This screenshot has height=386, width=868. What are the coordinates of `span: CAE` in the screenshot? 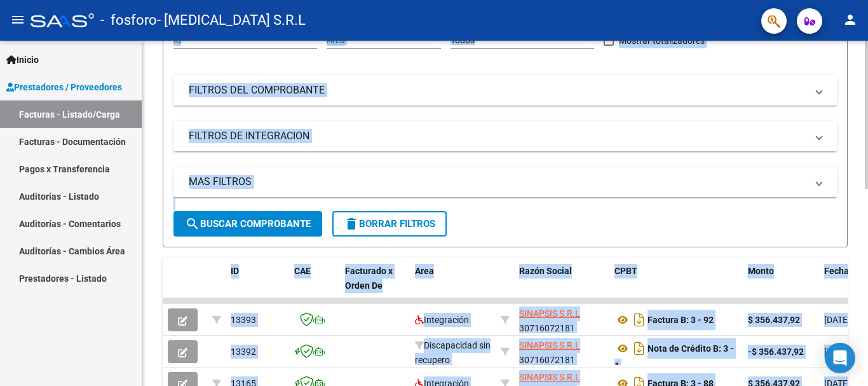 It's located at (302, 271).